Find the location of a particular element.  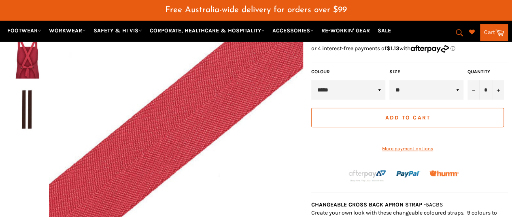

span: Free Australia-wide delivery for orders over $99 is located at coordinates (256, 10).